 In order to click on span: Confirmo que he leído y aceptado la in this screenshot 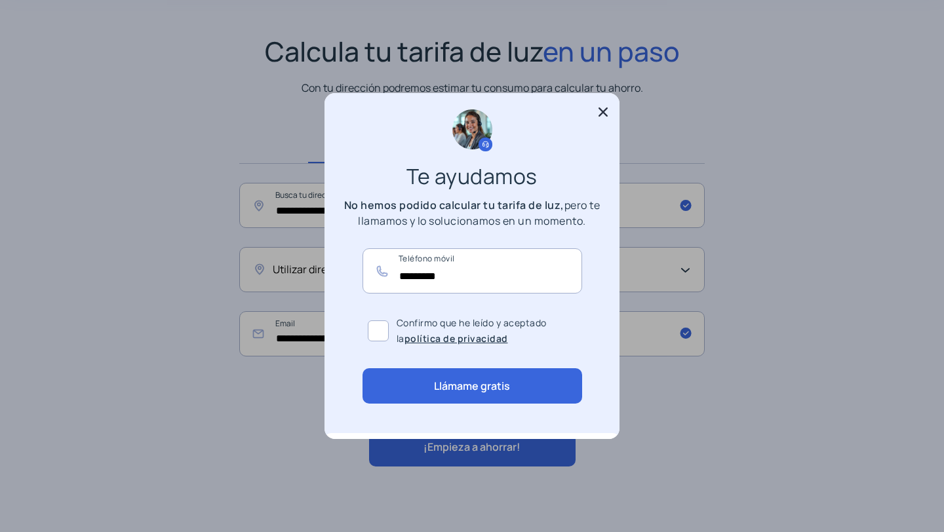, I will do `click(486, 331)`.